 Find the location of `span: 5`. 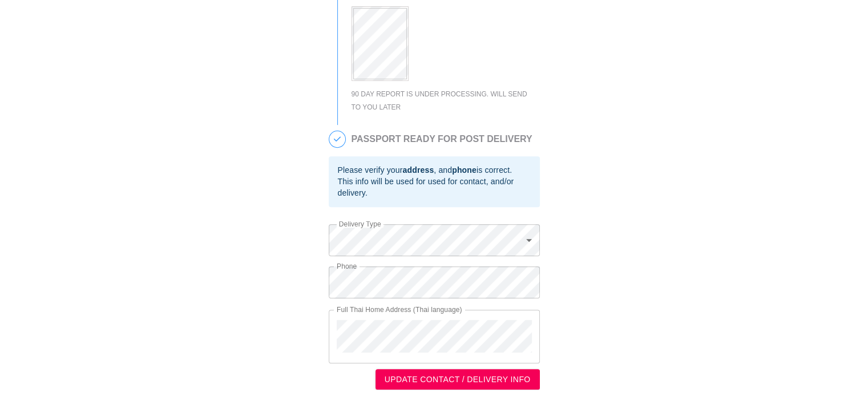

span: 5 is located at coordinates (337, 139).